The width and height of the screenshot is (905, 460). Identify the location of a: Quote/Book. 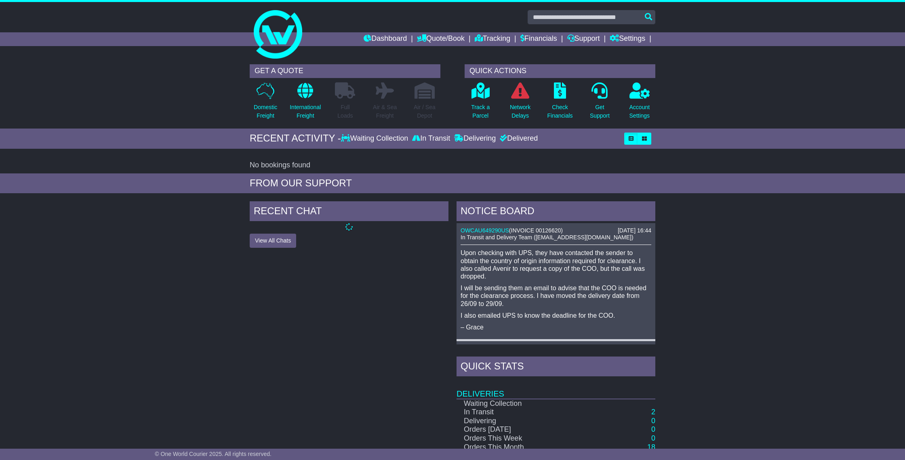
(441, 39).